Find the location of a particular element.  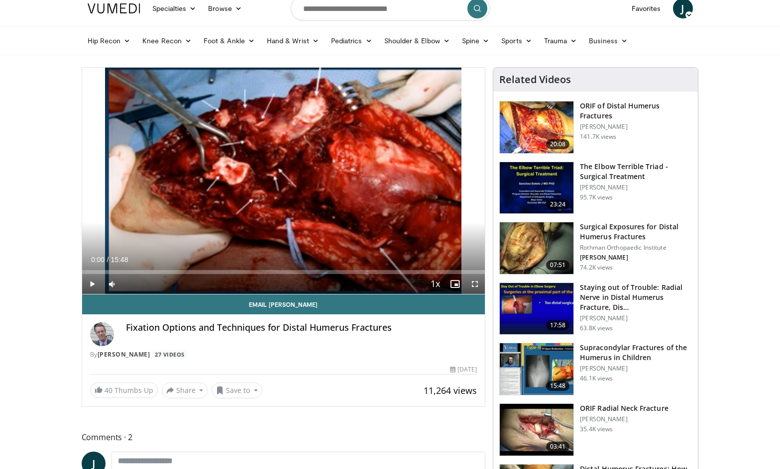

a: 40 Thumbs Up is located at coordinates (124, 390).